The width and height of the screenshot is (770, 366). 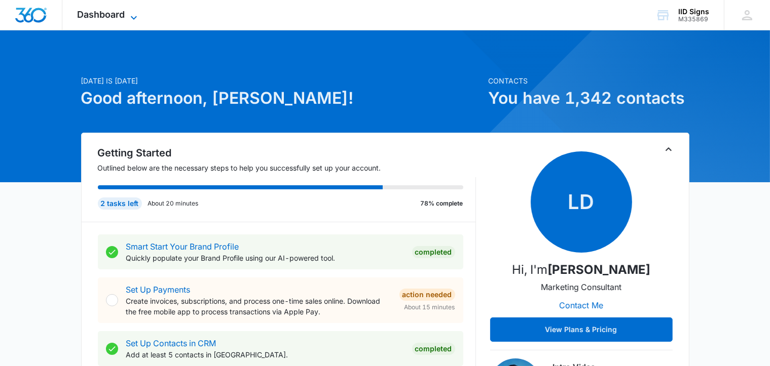 What do you see at coordinates (589, 81) in the screenshot?
I see `p: Contacts` at bounding box center [589, 81].